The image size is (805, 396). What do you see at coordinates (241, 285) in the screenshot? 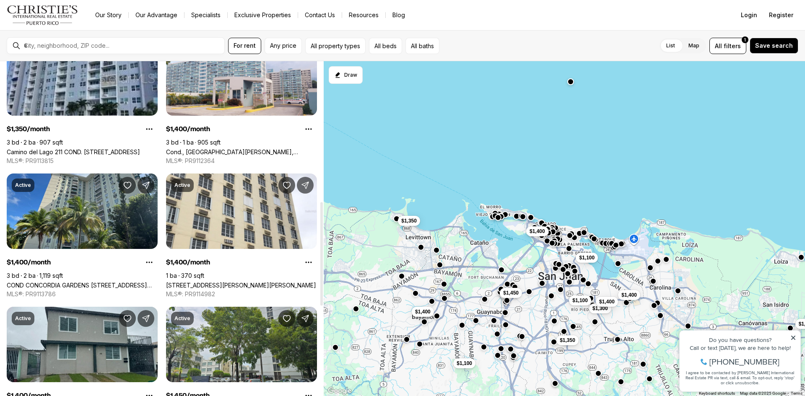
I see `a: 602 FERNÁNDEZ JUNCOS #404, SAN JUAN PR, 00907` at bounding box center [241, 285].